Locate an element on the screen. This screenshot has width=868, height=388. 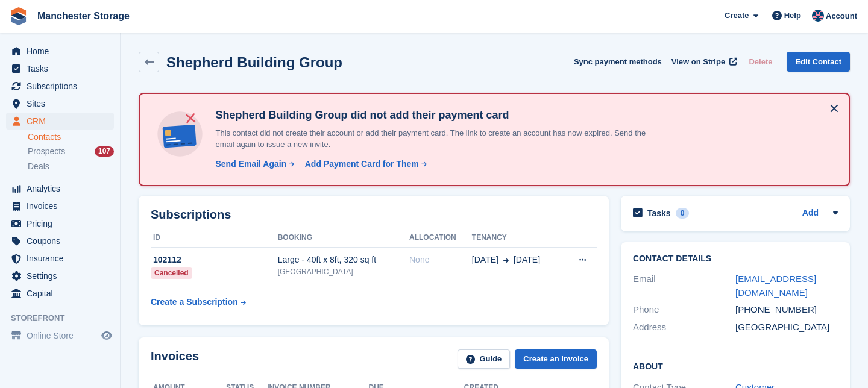
a: Create a Subscription is located at coordinates (198, 302).